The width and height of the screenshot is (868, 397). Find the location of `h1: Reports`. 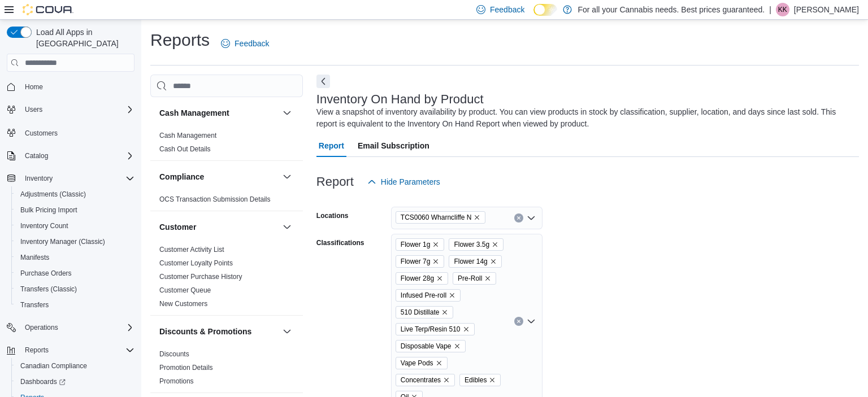

h1: Reports is located at coordinates (180, 40).